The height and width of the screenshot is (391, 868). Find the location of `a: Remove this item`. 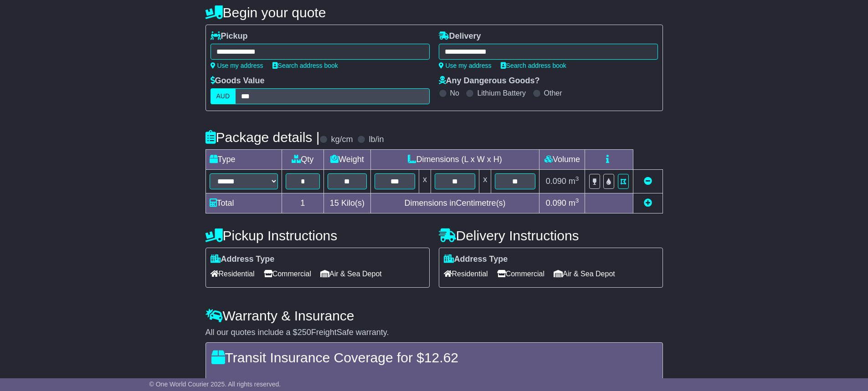

a: Remove this item is located at coordinates (648, 181).